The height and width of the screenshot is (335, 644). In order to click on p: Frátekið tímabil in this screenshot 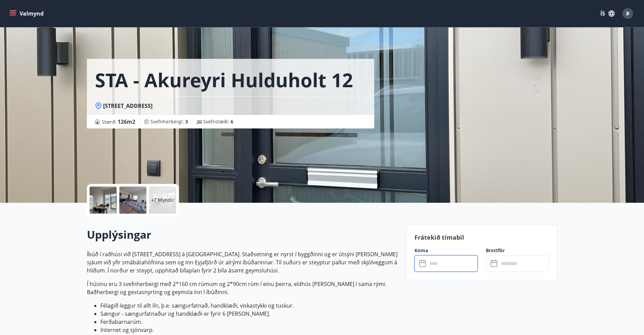, I will do `click(482, 237)`.